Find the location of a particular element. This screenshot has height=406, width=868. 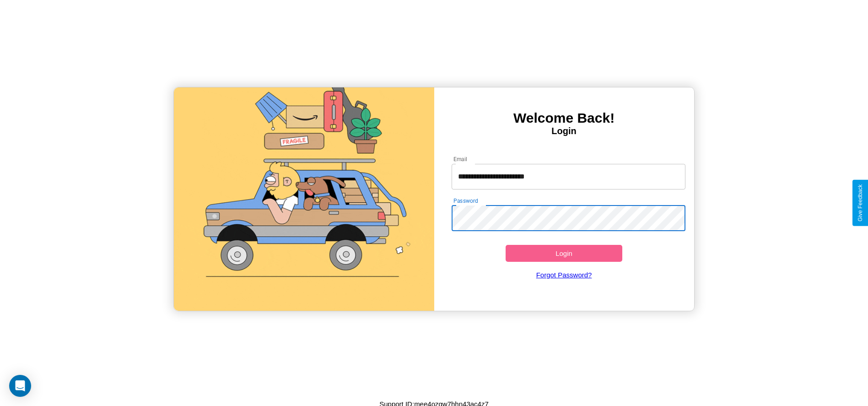

h4: Login is located at coordinates (564, 131).